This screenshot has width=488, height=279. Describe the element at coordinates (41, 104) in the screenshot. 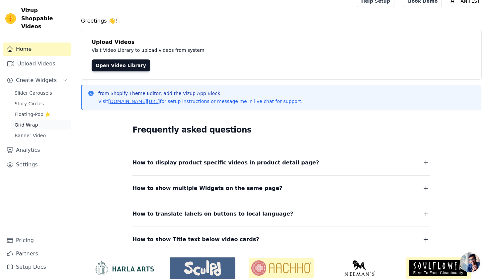

I see `a: Story Circles` at that location.